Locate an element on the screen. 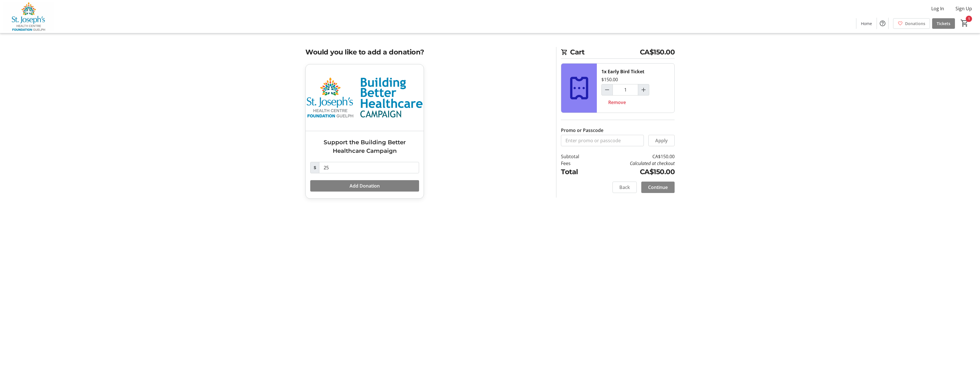 The width and height of the screenshot is (980, 372). div: $150.00 is located at coordinates (610, 80).